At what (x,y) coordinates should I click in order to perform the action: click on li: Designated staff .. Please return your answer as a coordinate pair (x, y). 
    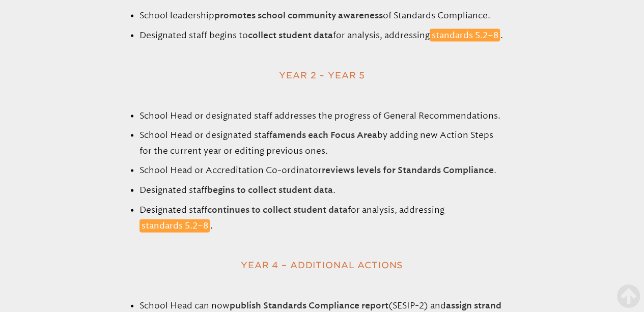
    Looking at the image, I should click on (322, 190).